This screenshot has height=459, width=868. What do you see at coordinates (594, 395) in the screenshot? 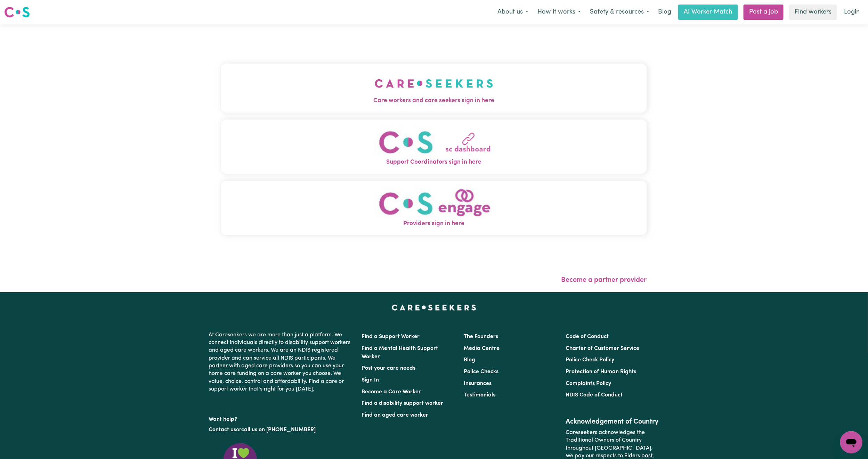
I see `a: NDIS Code of Conduct` at bounding box center [594, 395].